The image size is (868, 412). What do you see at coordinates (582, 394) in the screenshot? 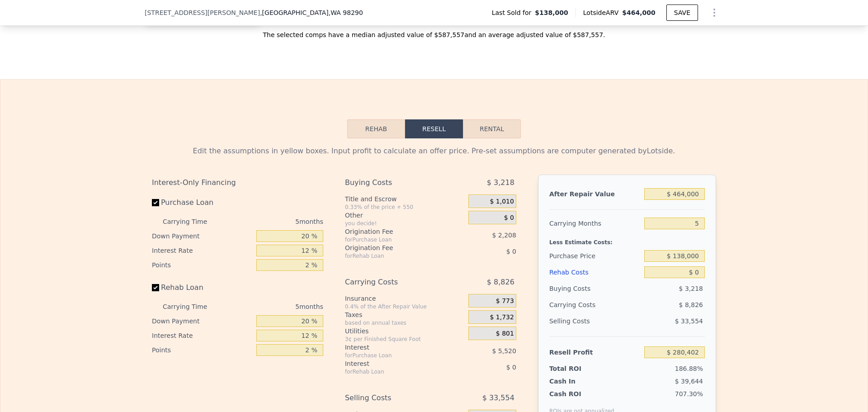
I see `div: Cash ROI` at bounding box center [582, 394].